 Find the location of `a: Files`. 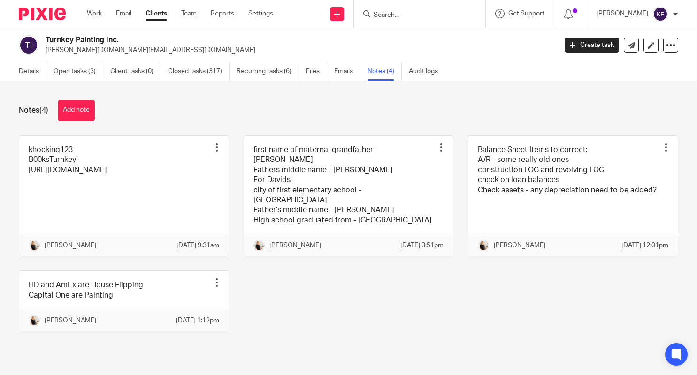

a: Files is located at coordinates (316, 71).